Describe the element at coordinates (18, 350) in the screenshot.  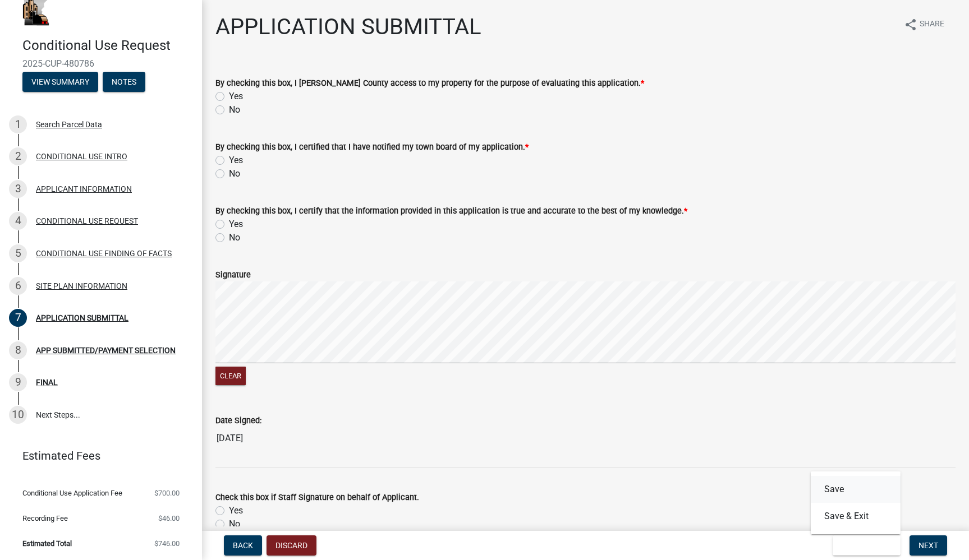
I see `div: 8` at that location.